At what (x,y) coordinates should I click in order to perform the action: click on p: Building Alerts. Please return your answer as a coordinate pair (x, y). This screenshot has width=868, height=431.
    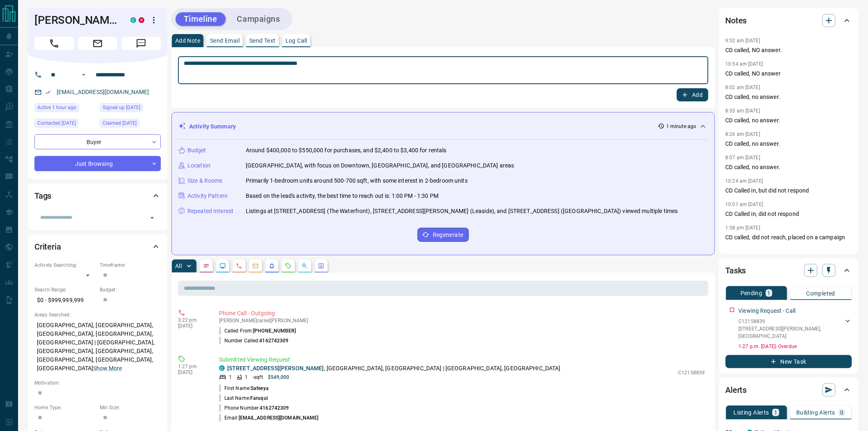
    Looking at the image, I should click on (816, 412).